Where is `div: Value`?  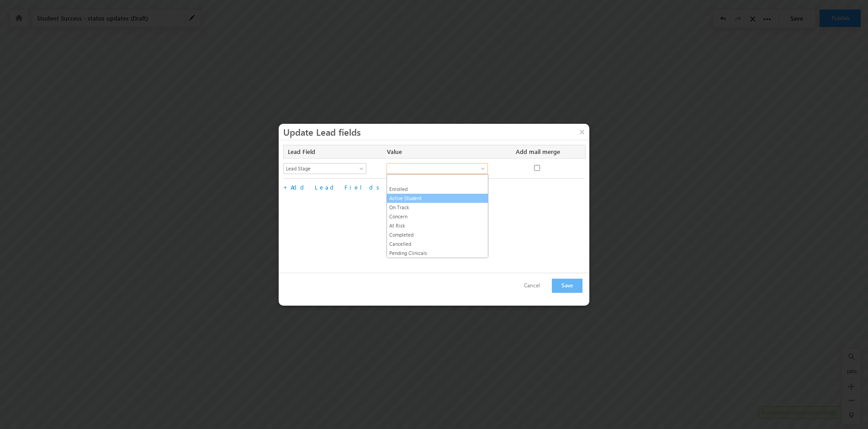 div: Value is located at coordinates (448, 152).